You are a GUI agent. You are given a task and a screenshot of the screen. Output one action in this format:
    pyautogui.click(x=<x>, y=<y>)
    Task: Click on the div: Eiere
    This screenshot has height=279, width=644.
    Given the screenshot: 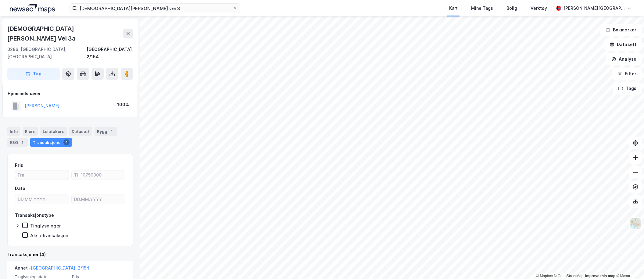 What is the action you would take?
    pyautogui.click(x=30, y=131)
    